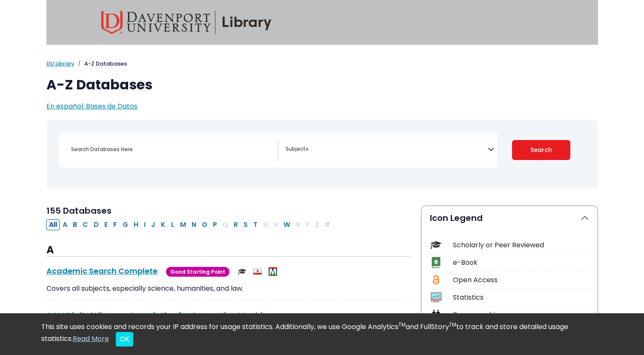  What do you see at coordinates (521, 298) in the screenshot?
I see `div: Statistics` at bounding box center [521, 298].